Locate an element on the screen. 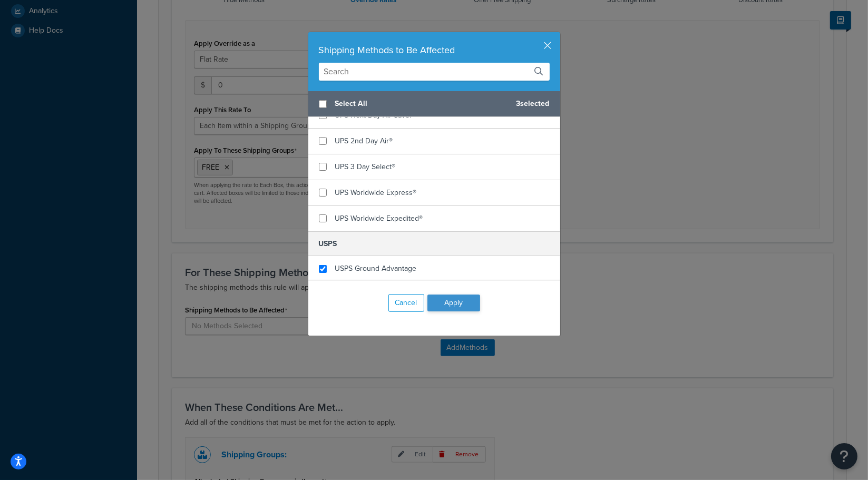 This screenshot has height=480, width=868. span: USPS Ground Advantage is located at coordinates (376, 268).